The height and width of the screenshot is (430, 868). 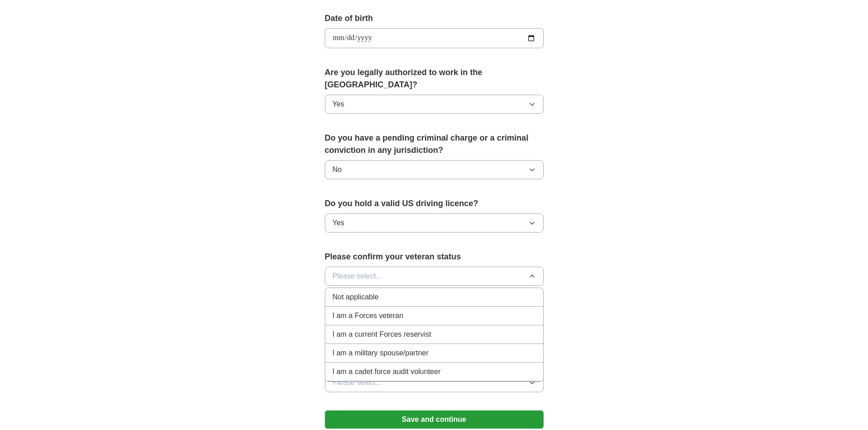 What do you see at coordinates (434, 144) in the screenshot?
I see `label: Do you have a pending criminal charge or a criminal conviction in any jurisdiction?` at bounding box center [434, 144].